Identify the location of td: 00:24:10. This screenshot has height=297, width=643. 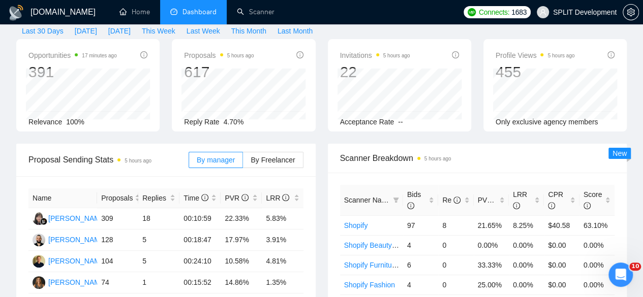
(200, 262).